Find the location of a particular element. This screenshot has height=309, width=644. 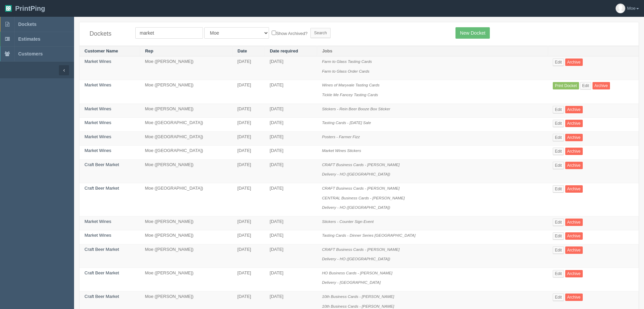

i: Farm to Glass Order Cards is located at coordinates (346, 71).